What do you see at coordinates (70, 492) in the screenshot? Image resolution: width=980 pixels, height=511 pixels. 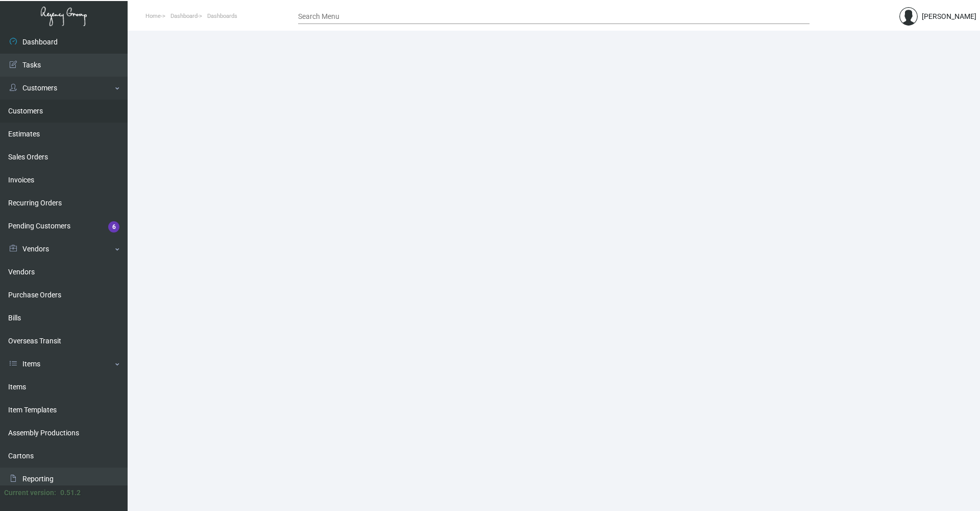 I see `div: 0.51.2` at bounding box center [70, 492].